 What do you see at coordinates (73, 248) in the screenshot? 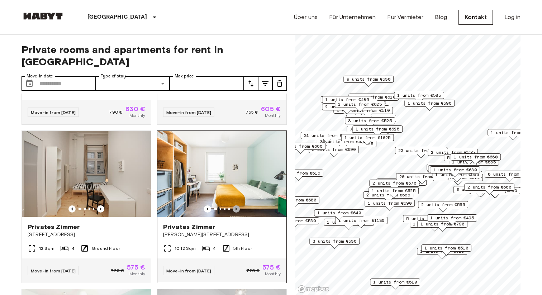
I see `span: 4` at bounding box center [73, 248].